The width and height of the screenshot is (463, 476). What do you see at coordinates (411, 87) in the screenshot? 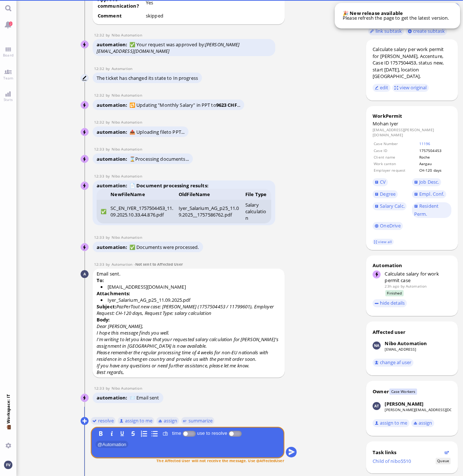
I see `button: view original` at bounding box center [411, 87].